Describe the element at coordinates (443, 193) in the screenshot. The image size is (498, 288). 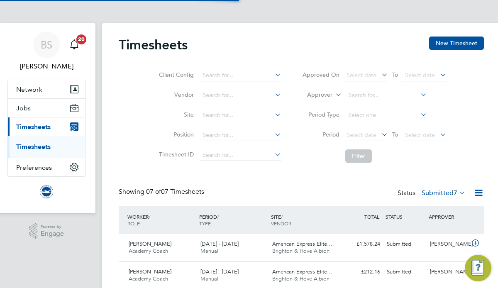
I see `label: Submitted` at that location.